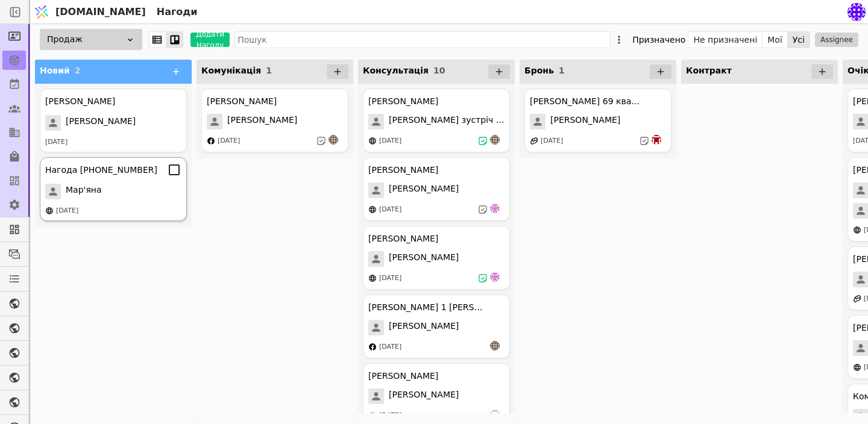 Image resolution: width=868 pixels, height=424 pixels. What do you see at coordinates (657, 140) in the screenshot?
I see `img: bo` at bounding box center [657, 140].